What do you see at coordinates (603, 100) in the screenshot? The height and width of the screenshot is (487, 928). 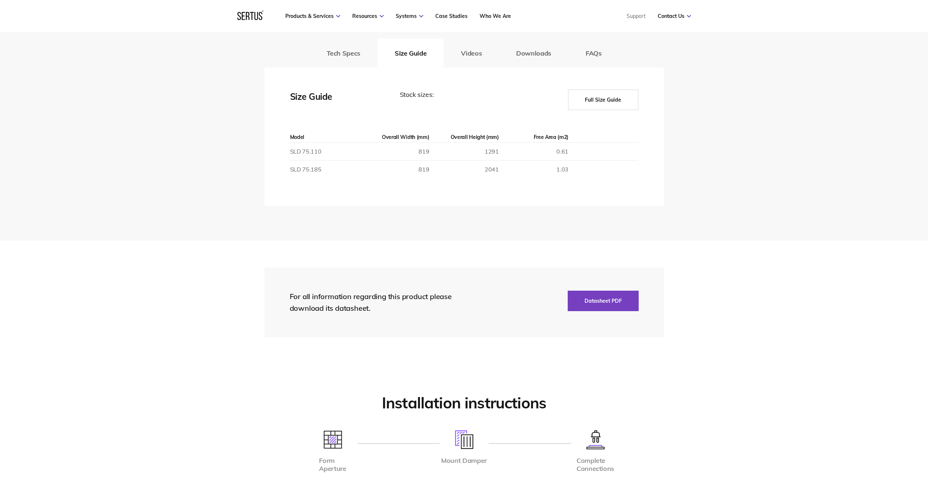 I see `button: Full Size Guide` at bounding box center [603, 100].